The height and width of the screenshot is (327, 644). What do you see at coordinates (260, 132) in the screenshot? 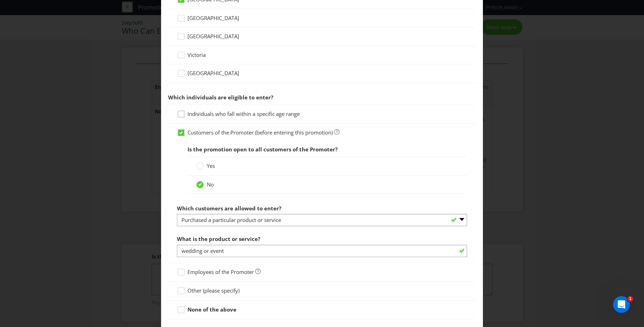
I see `span: Customers of the Promoter (before entering this promotion)` at bounding box center [260, 132].